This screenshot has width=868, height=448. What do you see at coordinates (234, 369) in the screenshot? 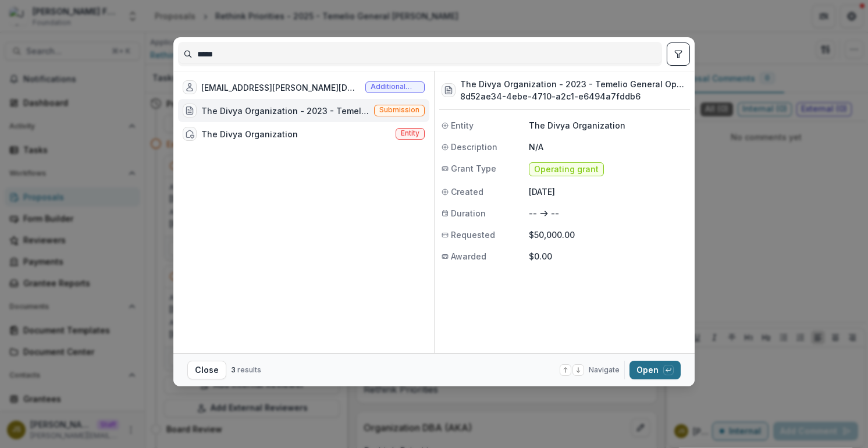
I see `span: 3` at bounding box center [234, 369].